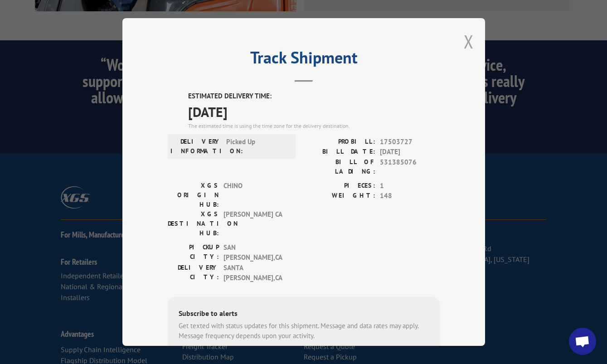  What do you see at coordinates (254, 195) in the screenshot?
I see `span: CHINO` at bounding box center [254, 195].